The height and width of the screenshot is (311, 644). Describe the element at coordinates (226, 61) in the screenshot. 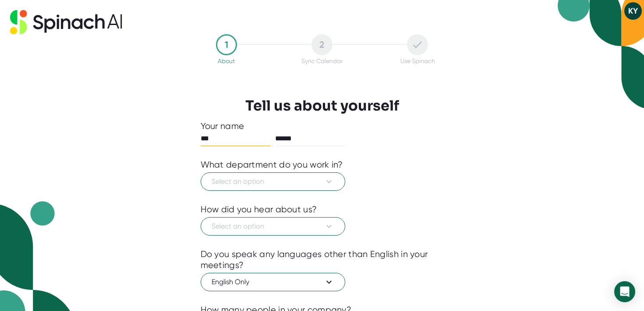

I see `div: About` at that location.